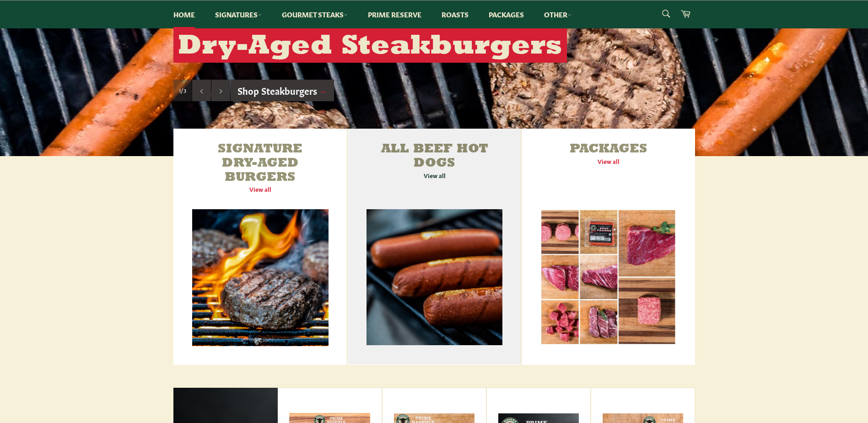 This screenshot has width=868, height=423. Describe the element at coordinates (506, 14) in the screenshot. I see `a: Packages` at that location.